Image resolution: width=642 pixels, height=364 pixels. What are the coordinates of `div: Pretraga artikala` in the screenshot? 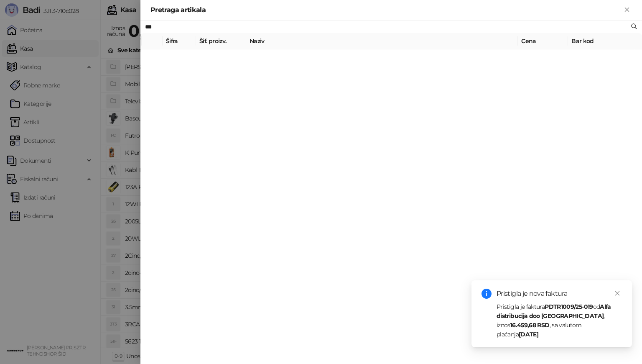 It's located at (386, 10).